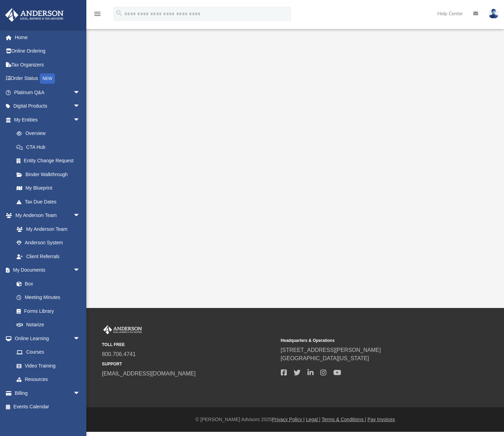  I want to click on a: Overview, so click(50, 133).